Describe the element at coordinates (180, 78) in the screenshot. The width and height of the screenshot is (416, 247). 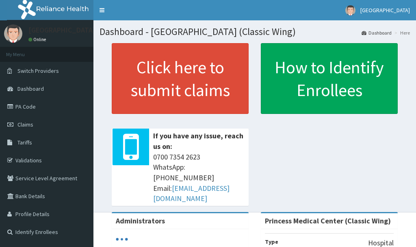
I see `a: Click here to submit claims` at that location.